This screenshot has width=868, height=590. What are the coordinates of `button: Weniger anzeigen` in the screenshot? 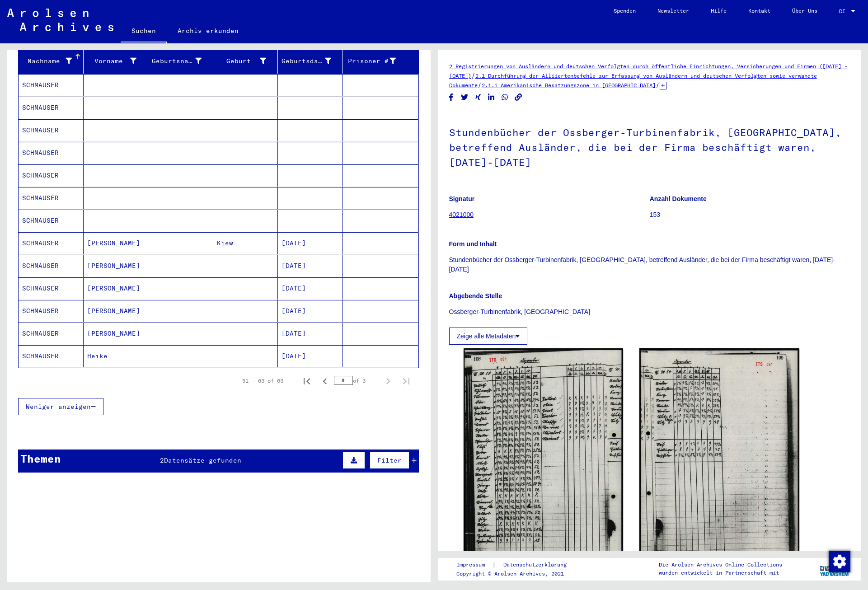 It's located at (60, 407).